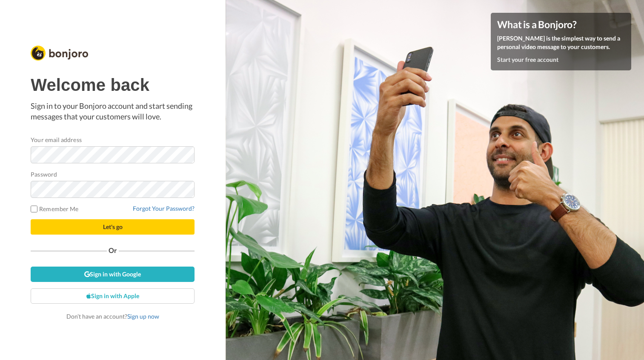 The height and width of the screenshot is (360, 644). I want to click on a: Sign in with Google, so click(112, 274).